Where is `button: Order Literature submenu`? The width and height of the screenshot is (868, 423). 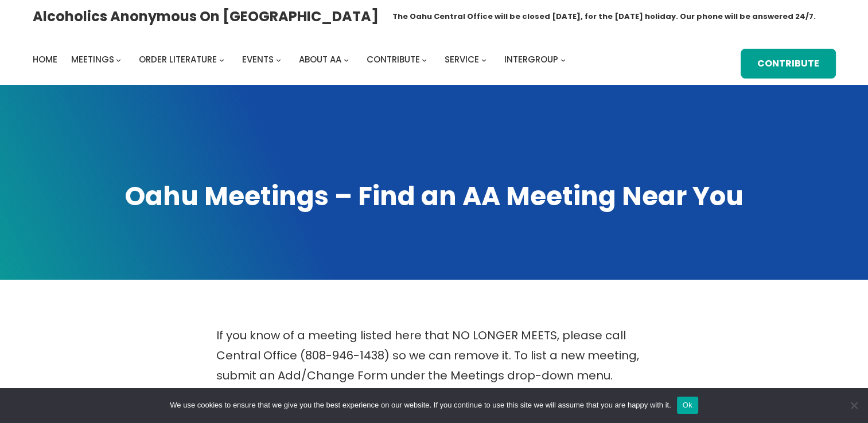
button: Order Literature submenu is located at coordinates (221, 60).